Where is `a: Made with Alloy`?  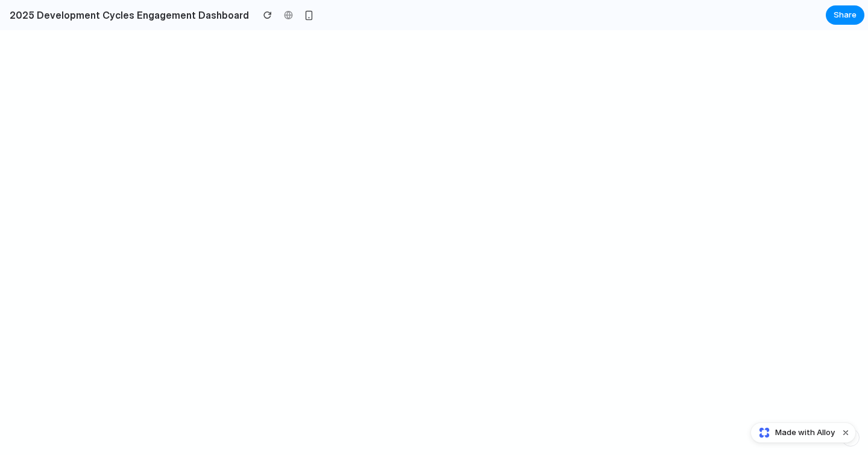
a: Made with Alloy is located at coordinates (794, 432).